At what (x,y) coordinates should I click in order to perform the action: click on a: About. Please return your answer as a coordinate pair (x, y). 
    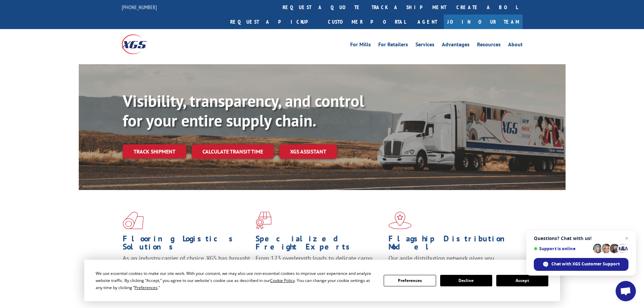
    Looking at the image, I should click on (515, 46).